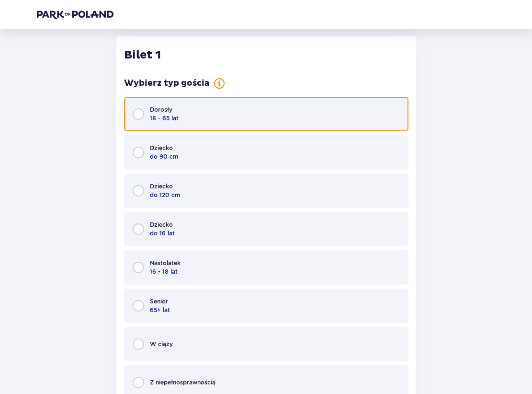 The width and height of the screenshot is (532, 394). What do you see at coordinates (163, 233) in the screenshot?
I see `p: do 16 lat` at bounding box center [163, 233].